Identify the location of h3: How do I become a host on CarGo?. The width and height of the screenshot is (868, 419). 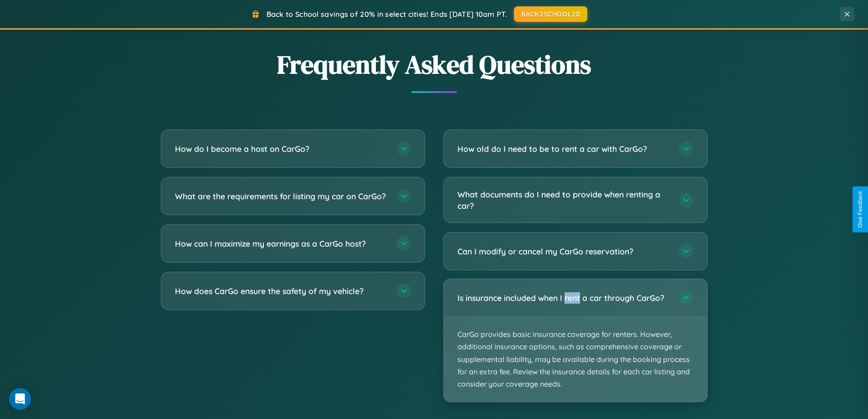
(281, 148).